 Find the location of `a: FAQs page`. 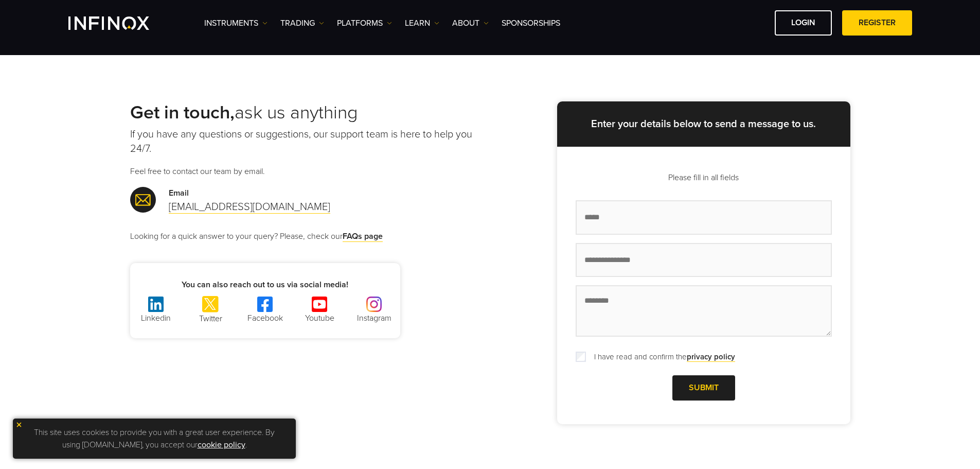

a: FAQs page is located at coordinates (363, 236).